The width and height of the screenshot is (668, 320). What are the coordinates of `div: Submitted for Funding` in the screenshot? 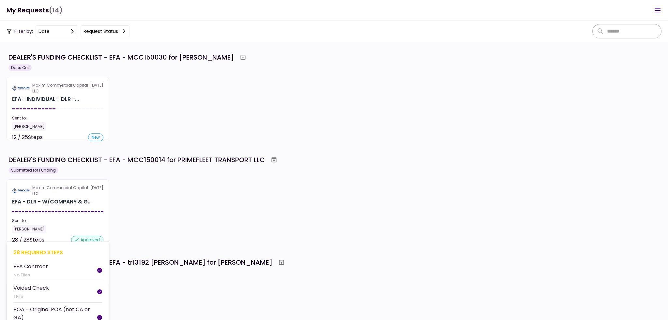 It's located at (33, 170).